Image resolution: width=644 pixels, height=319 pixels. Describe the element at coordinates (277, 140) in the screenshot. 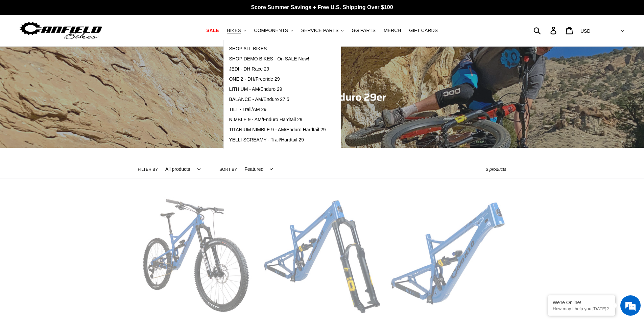

I see `a: YELLI SCREAMY - Trail/Hardtail 29` at that location.